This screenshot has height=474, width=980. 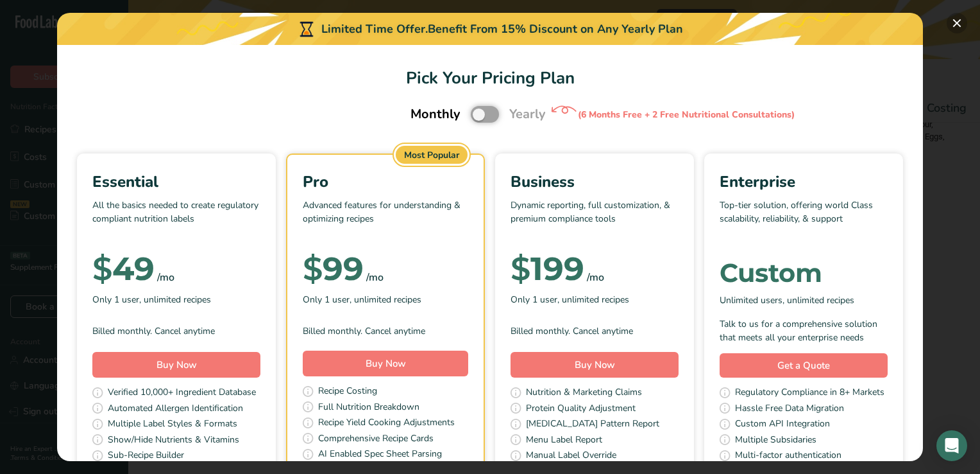 I want to click on span: Custom API Integration, so click(x=782, y=424).